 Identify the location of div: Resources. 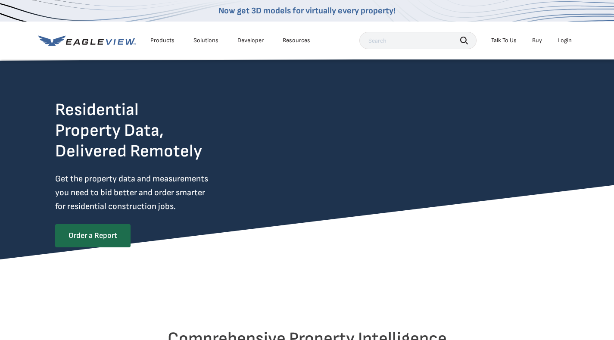
(296, 40).